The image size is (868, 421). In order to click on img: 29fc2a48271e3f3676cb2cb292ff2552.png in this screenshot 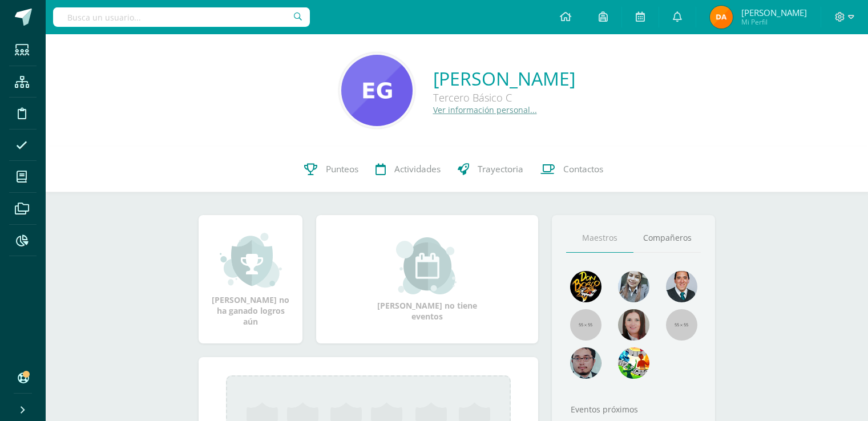, I will do `click(586, 286)`.